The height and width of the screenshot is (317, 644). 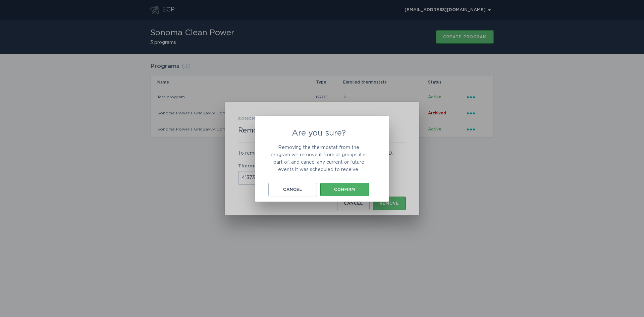 I want to click on button: Cancel, so click(x=292, y=190).